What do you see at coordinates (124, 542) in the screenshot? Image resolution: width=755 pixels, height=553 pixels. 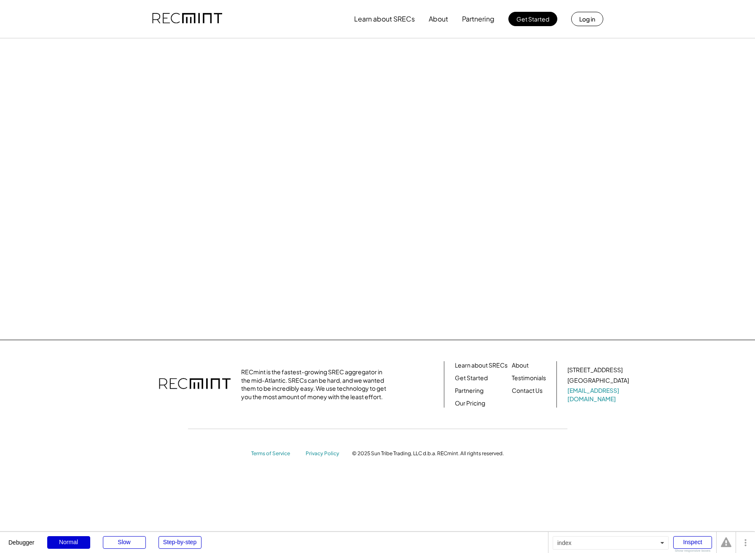 I see `div: Slow` at bounding box center [124, 542].